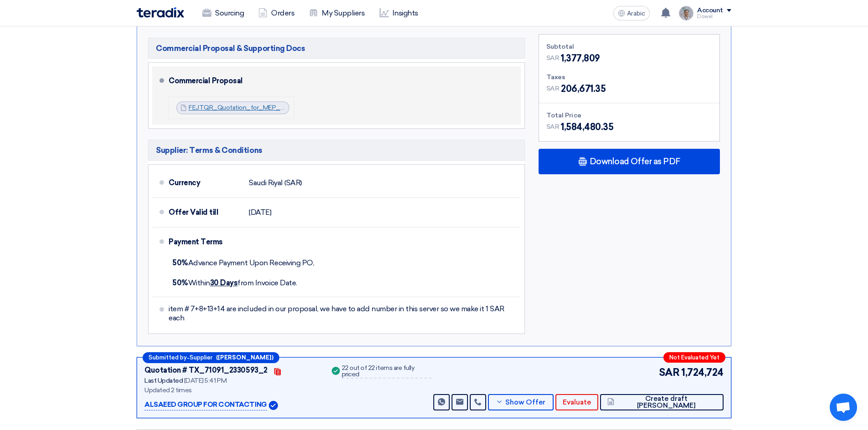 The height and width of the screenshot is (430, 868). I want to click on font: Taxes, so click(555, 77).